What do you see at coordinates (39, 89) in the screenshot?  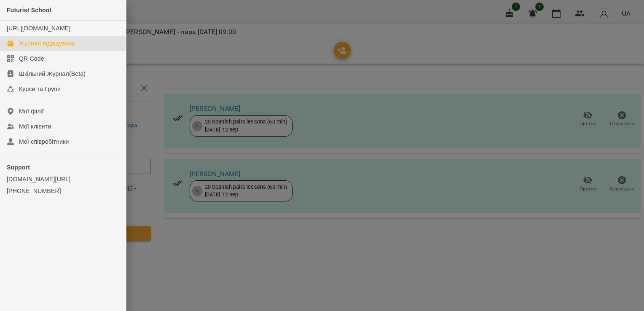 I see `div: Курси та Групи` at bounding box center [39, 89].